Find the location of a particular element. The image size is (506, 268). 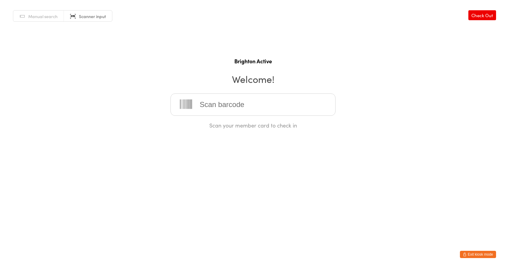

h2: Welcome! is located at coordinates (253, 79).